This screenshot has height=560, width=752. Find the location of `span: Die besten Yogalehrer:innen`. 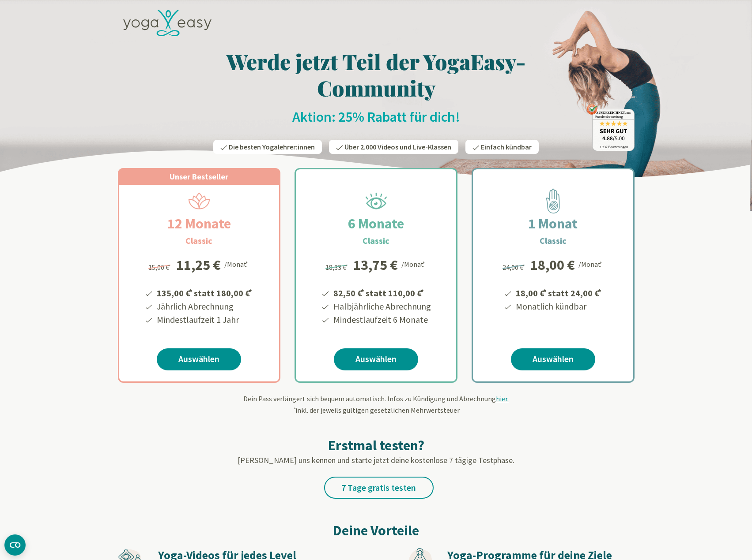

span: Die besten Yogalehrer:innen is located at coordinates (271, 146).